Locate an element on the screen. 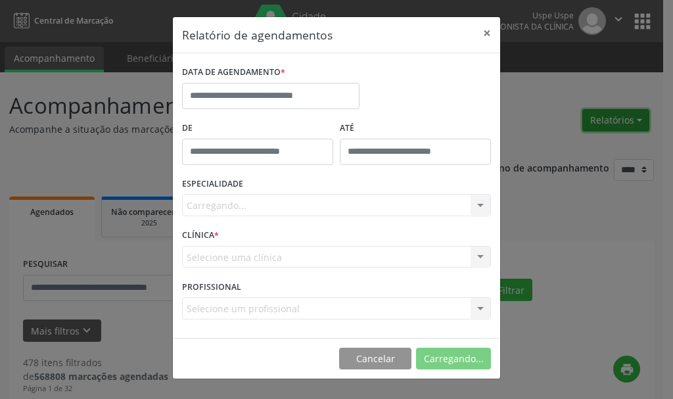 The image size is (673, 399). label: ATÉ is located at coordinates (415, 128).